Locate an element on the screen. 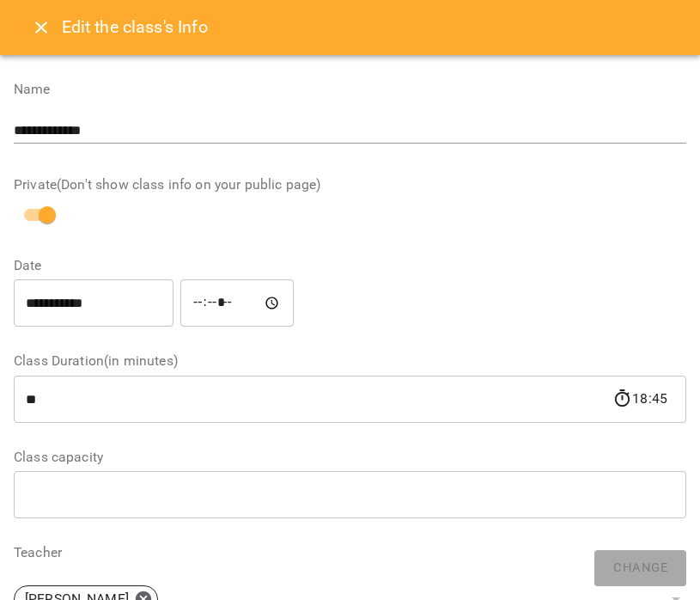  button: Close is located at coordinates (42, 27).